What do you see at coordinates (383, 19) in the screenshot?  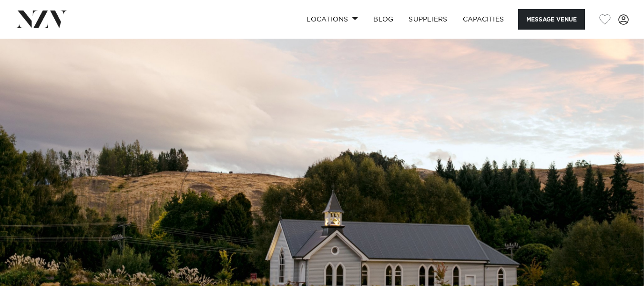 I see `a: BLOG` at bounding box center [383, 19].